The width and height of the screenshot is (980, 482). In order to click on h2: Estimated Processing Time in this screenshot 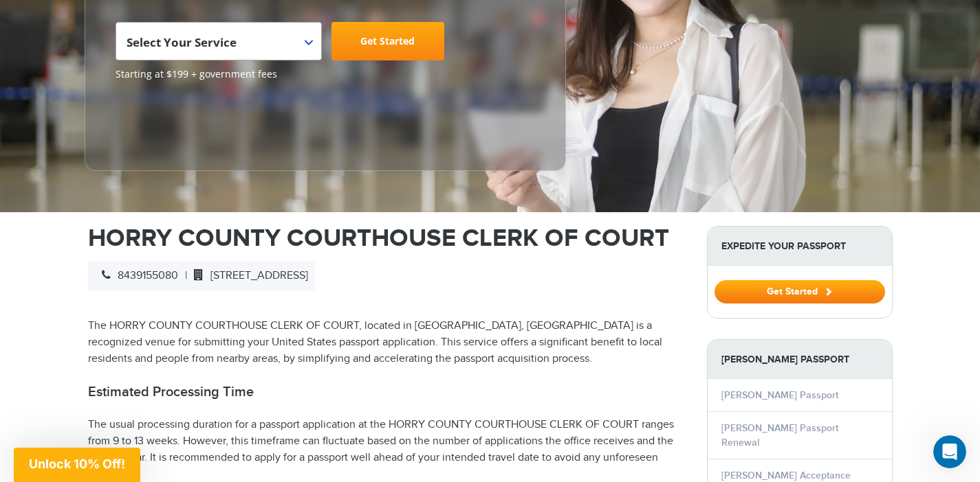, I will do `click(387, 393)`.